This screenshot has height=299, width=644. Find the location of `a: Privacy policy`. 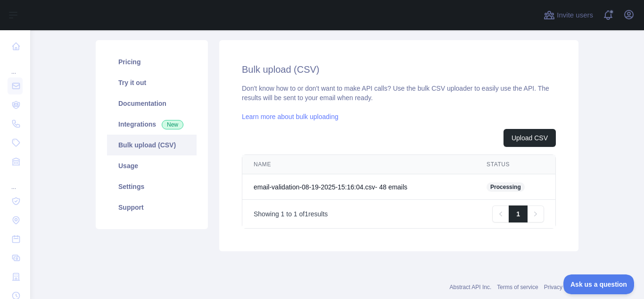

a: Privacy policy is located at coordinates (561, 287).